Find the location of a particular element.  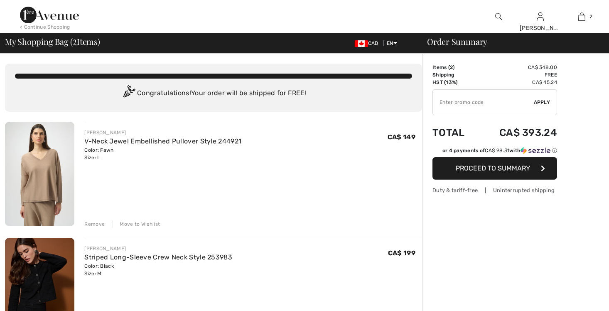

input: Promo code is located at coordinates (483, 102).